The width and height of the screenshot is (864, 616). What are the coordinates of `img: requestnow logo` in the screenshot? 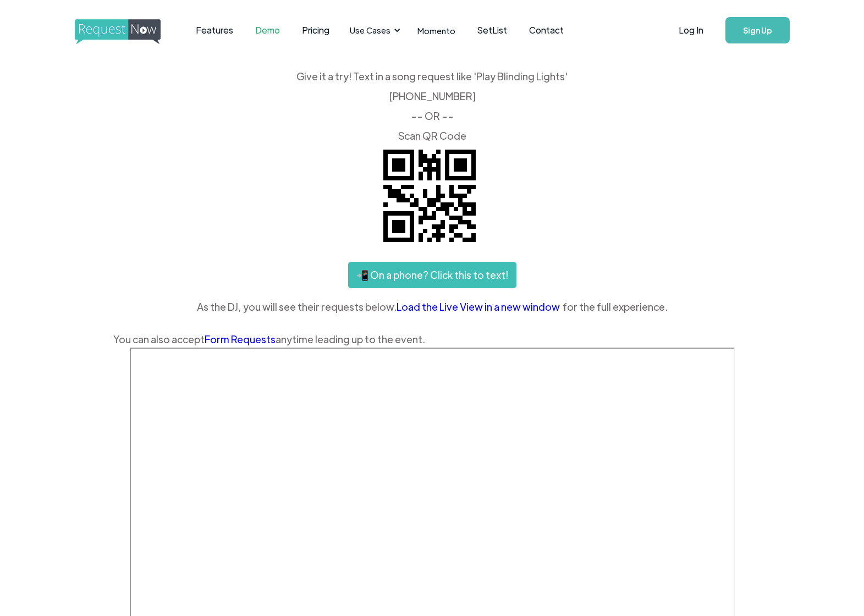 It's located at (128, 31).